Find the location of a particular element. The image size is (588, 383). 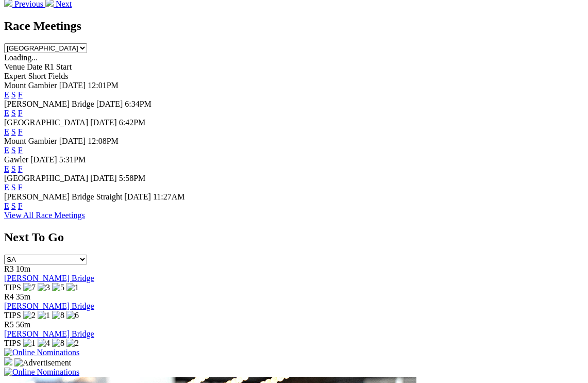

span: R3 is located at coordinates (8, 269).